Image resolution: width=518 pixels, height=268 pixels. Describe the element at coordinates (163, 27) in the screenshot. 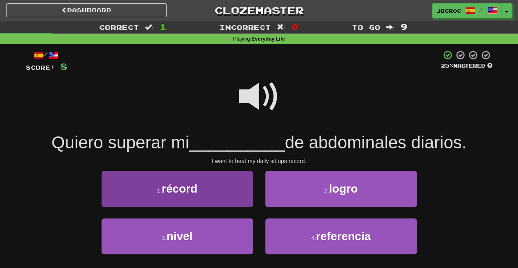

I see `span: 1` at that location.